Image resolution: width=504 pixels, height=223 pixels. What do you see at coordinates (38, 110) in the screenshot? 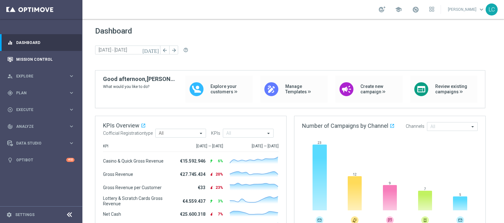
I see `div: Execute` at bounding box center [38, 110].